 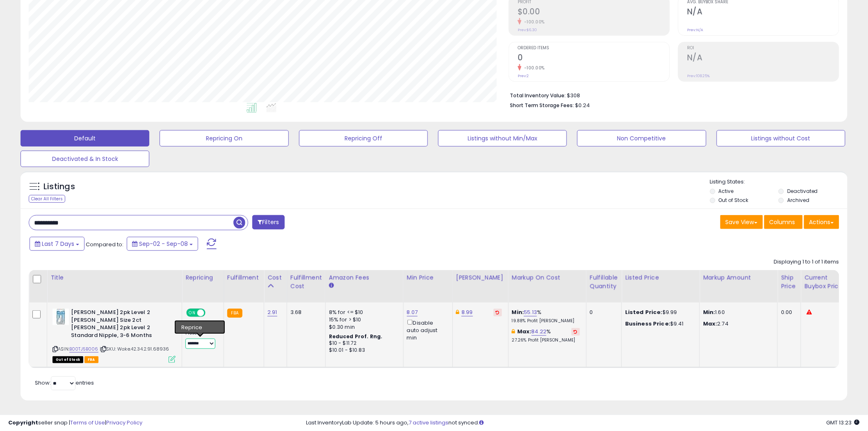 I want to click on button: Repricing Off, so click(x=363, y=138).